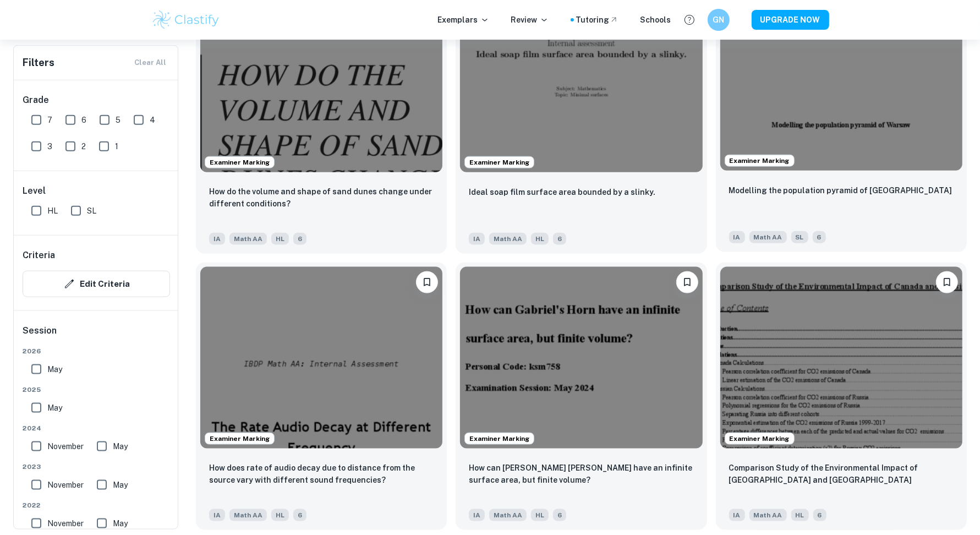 The height and width of the screenshot is (535, 980). Describe the element at coordinates (186, 20) in the screenshot. I see `img: Clastify logo` at that location.